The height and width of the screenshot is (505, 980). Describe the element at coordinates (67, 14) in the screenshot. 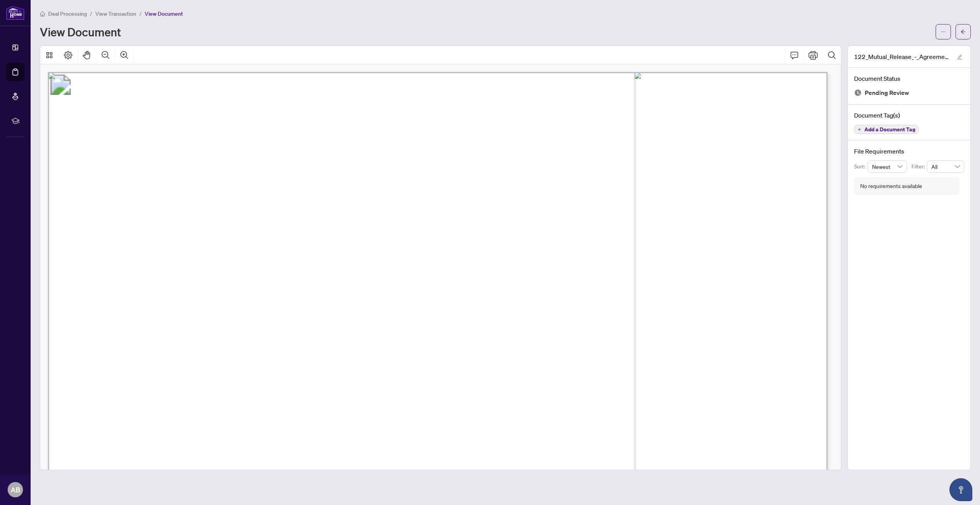

I see `span: Deal Processing` at that location.